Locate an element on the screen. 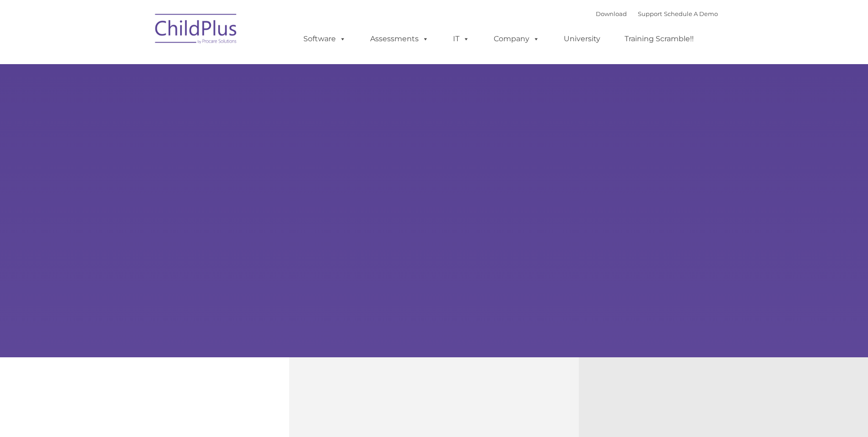 The width and height of the screenshot is (868, 437). a: Company is located at coordinates (517, 39).